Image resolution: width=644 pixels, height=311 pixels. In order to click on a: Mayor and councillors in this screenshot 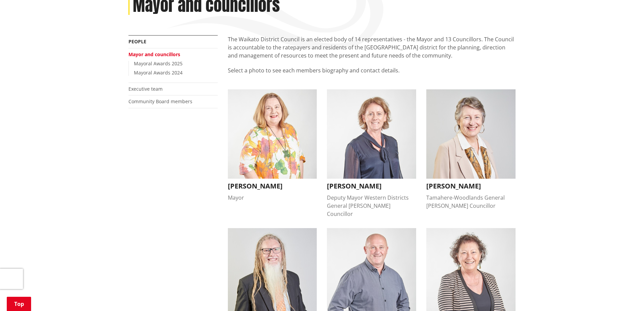, I will do `click(154, 54)`.